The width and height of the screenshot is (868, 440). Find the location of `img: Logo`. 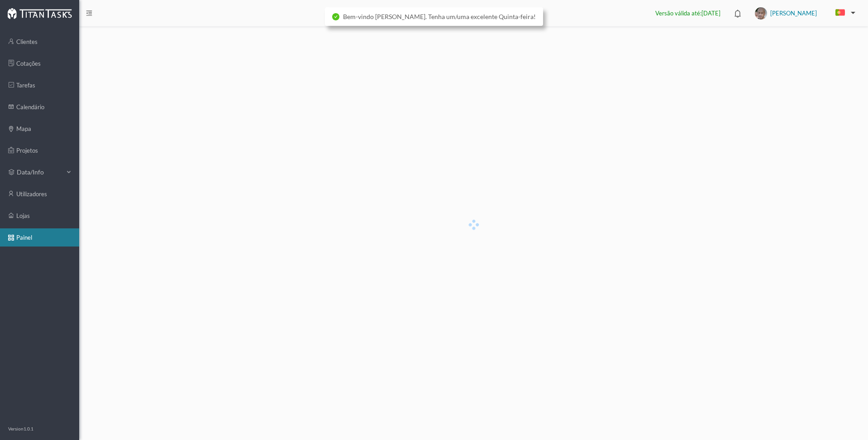

img: Logo is located at coordinates (39, 13).